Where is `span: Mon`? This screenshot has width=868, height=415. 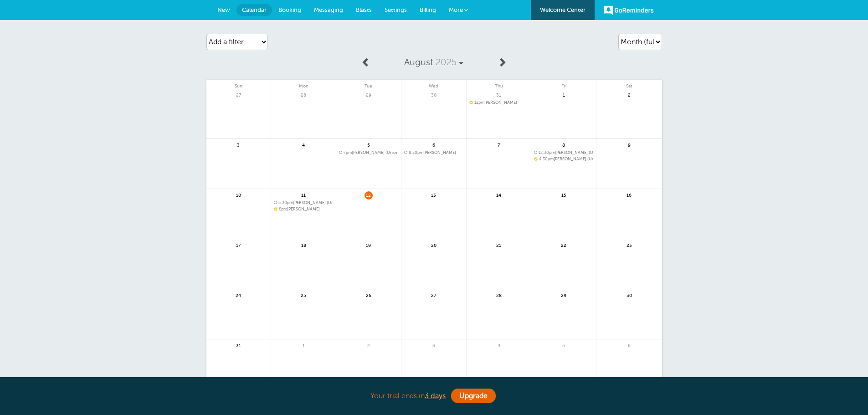 span: Mon is located at coordinates (303, 84).